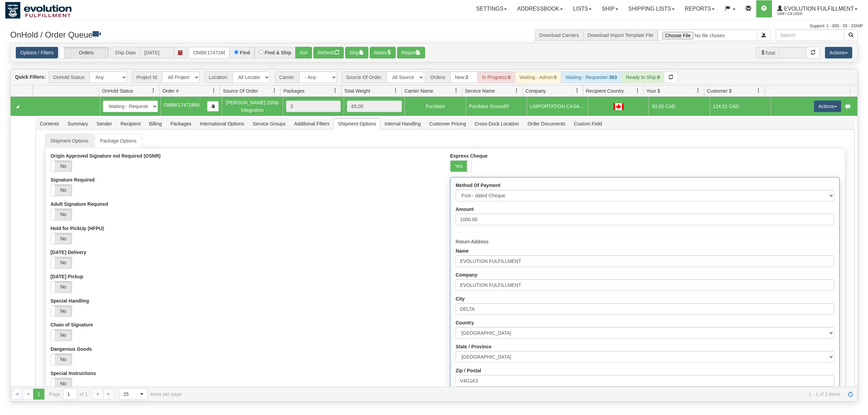 This screenshot has width=868, height=415. I want to click on span: Customer $, so click(719, 91).